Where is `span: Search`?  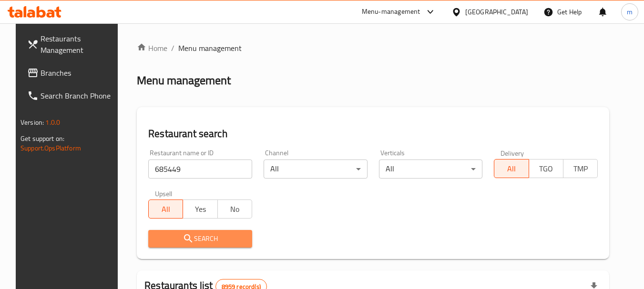 span: Search is located at coordinates (200, 239).